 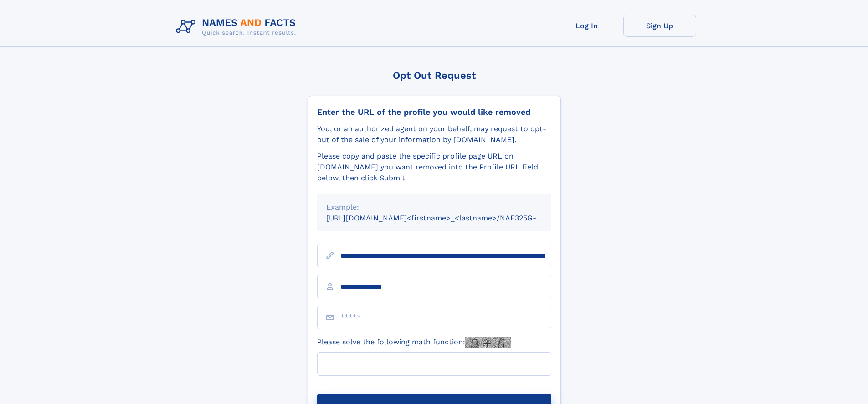 What do you see at coordinates (587, 26) in the screenshot?
I see `a: Log In` at bounding box center [587, 26].